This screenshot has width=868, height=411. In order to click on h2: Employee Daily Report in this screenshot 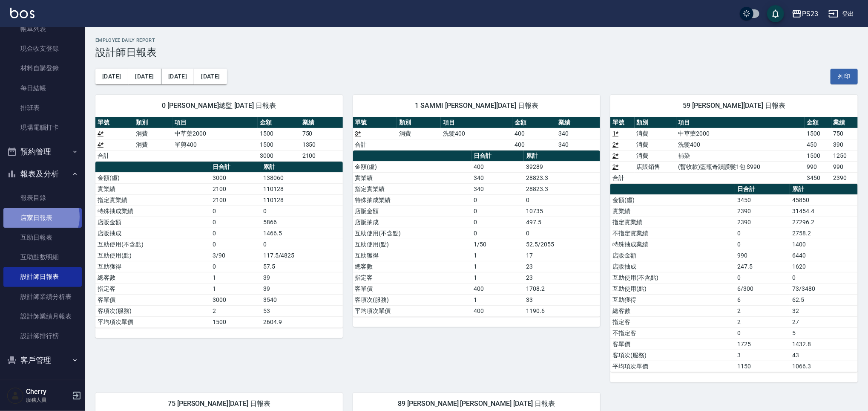, I will do `click(476, 40)`.